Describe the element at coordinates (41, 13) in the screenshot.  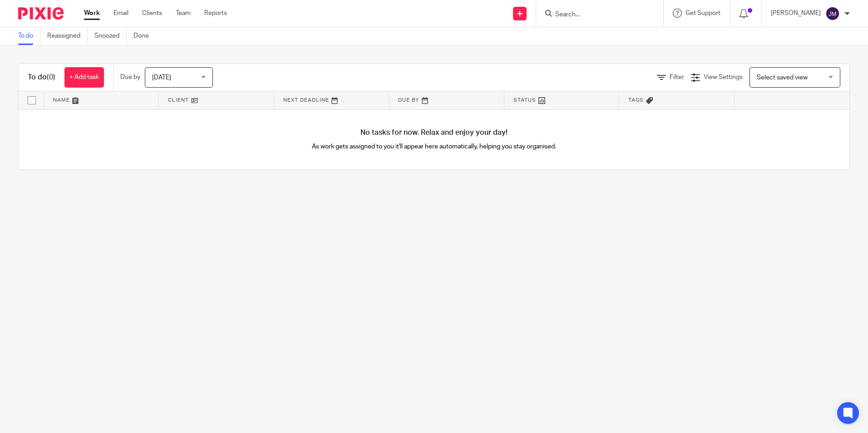
I see `img: Pixie` at that location.